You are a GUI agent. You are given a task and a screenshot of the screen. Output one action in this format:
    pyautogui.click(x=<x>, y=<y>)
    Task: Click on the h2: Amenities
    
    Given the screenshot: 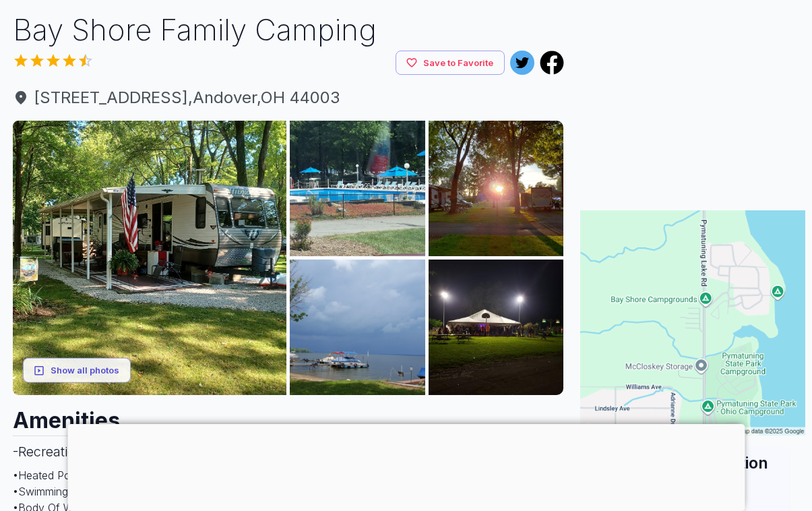 What is the action you would take?
    pyautogui.click(x=289, y=415)
    